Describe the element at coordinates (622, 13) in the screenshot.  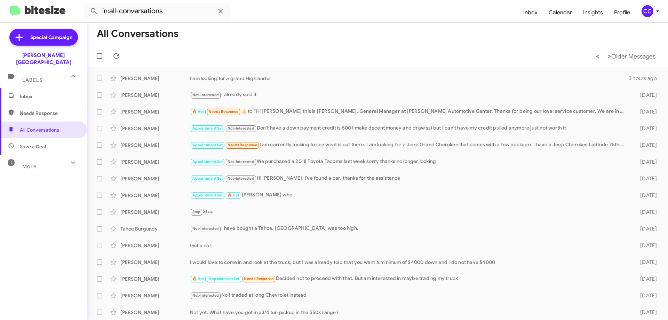
I see `span: Profile` at that location.